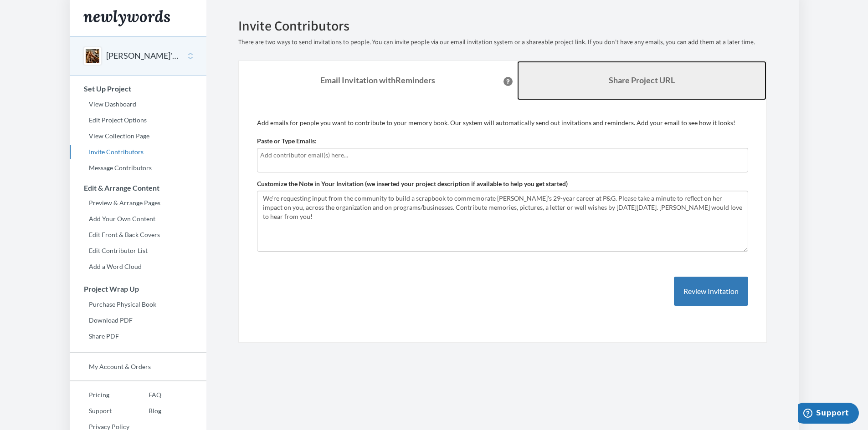 The height and width of the screenshot is (430, 868). What do you see at coordinates (138, 88) in the screenshot?
I see `h3: Set Up Project` at bounding box center [138, 88].